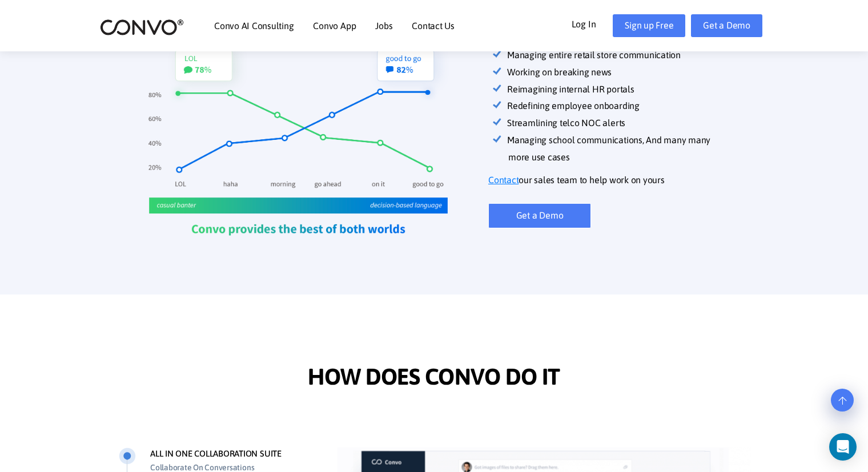  What do you see at coordinates (433, 378) in the screenshot?
I see `span: HOW DOES CONVO DO IT` at bounding box center [433, 378].